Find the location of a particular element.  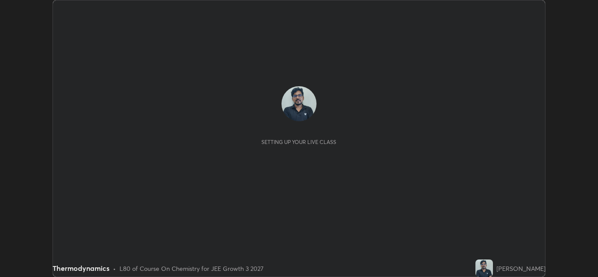

div: Setting up your live class is located at coordinates (298, 142).